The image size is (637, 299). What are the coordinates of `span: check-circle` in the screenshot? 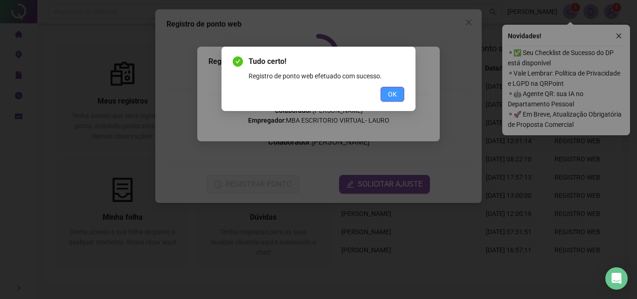 It's located at (238, 62).